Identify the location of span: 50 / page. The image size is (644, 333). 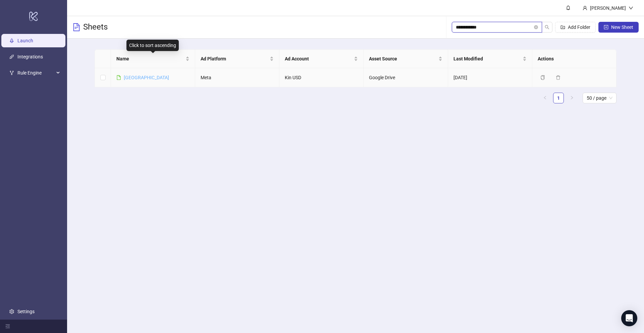
(599, 98).